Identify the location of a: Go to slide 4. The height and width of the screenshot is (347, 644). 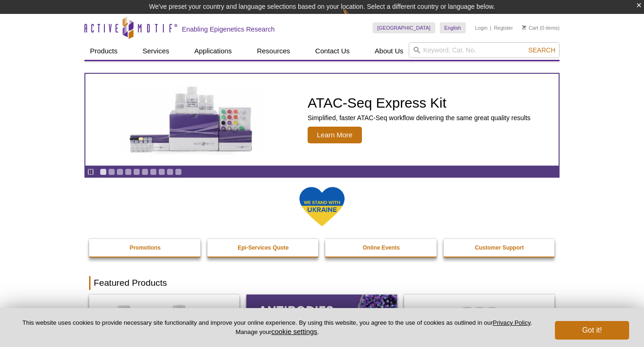
(128, 172).